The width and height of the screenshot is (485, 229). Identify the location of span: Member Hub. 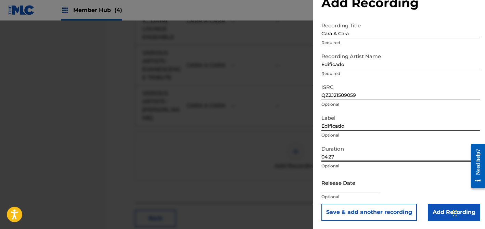
(98, 10).